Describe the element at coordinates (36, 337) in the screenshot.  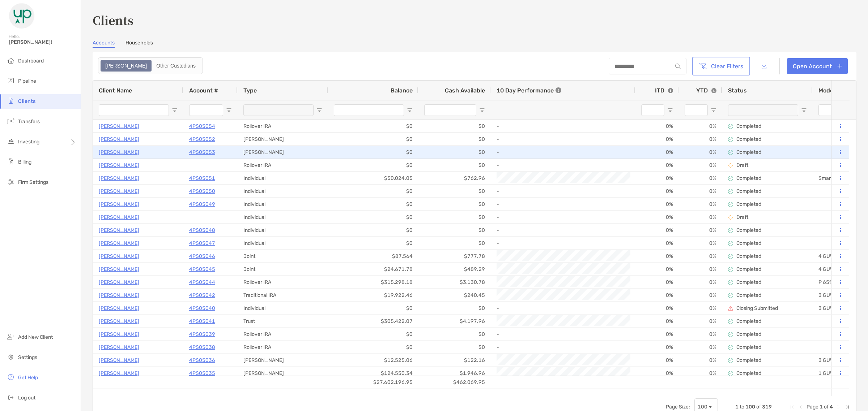
I see `span: Add New Client` at that location.